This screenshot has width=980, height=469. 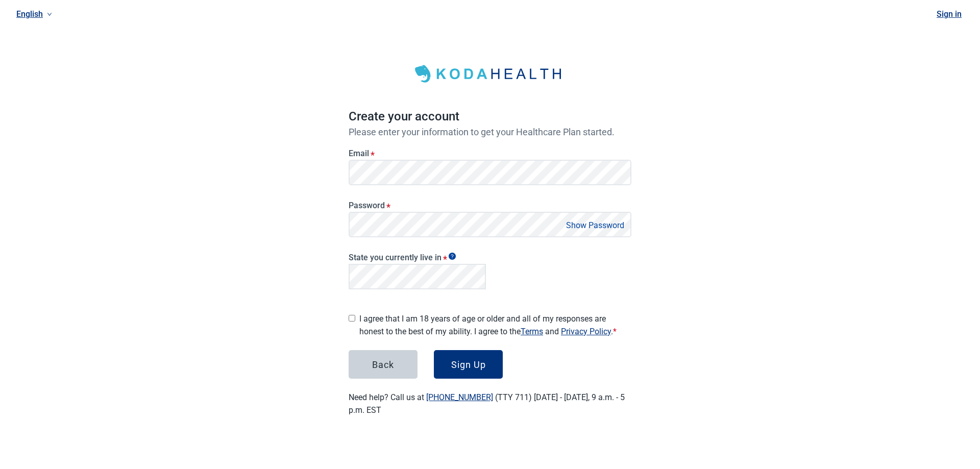 I want to click on a: Privacy Policy, so click(x=586, y=331).